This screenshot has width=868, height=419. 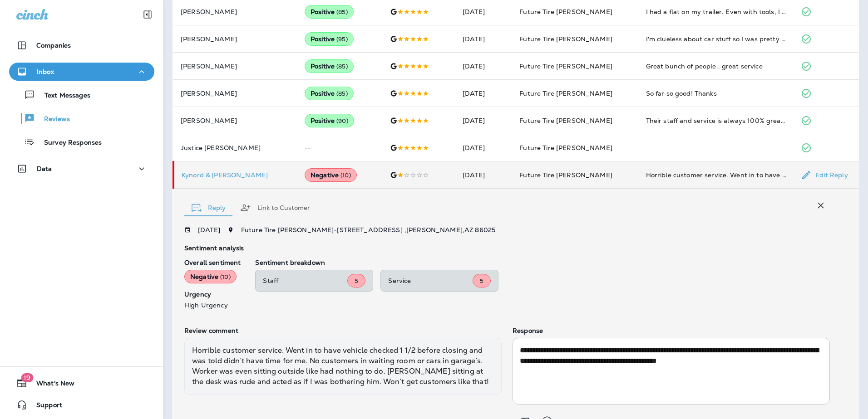 What do you see at coordinates (147, 15) in the screenshot?
I see `button: Collapse Sidebar` at bounding box center [147, 15].